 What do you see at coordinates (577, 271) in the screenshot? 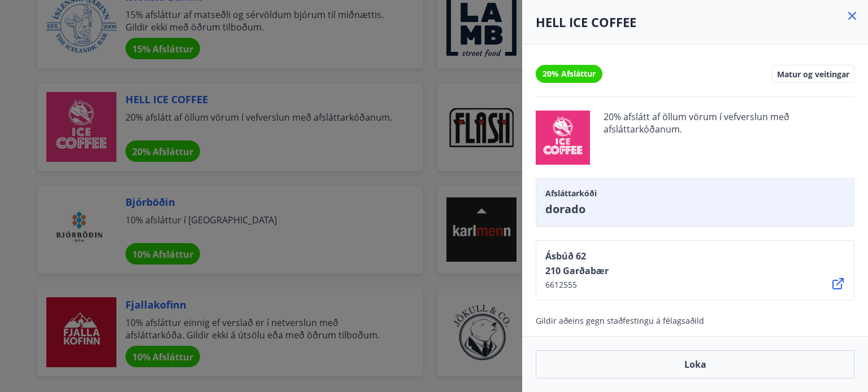
I see `span: 210 Garðabær` at bounding box center [577, 271].